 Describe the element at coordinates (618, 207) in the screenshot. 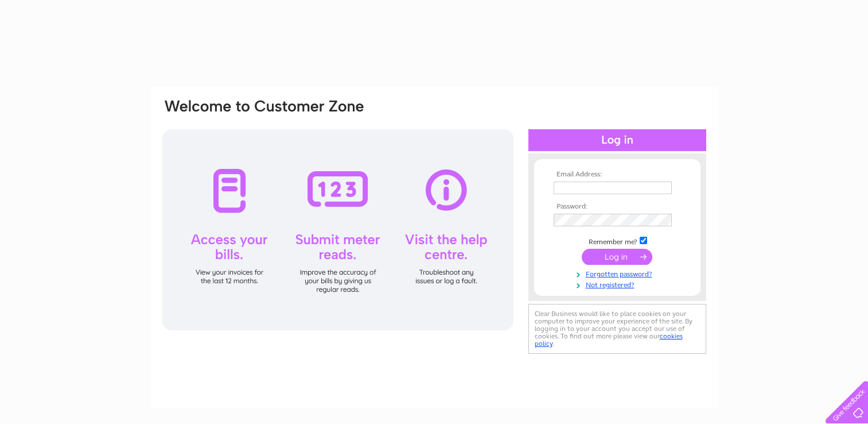

I see `th: Password:` at that location.